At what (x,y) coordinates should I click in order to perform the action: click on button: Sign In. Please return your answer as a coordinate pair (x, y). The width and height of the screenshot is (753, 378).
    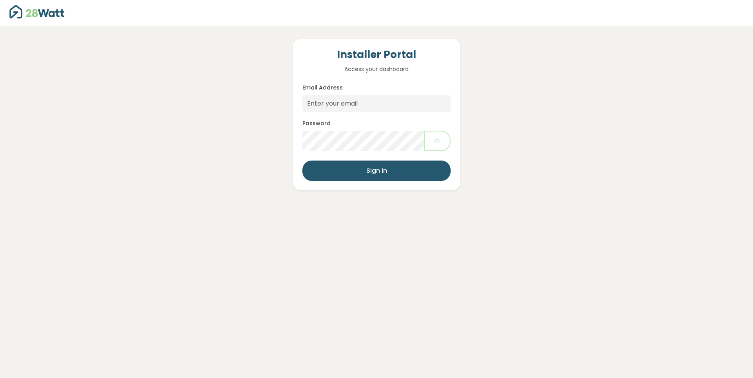
    Looking at the image, I should click on (377, 171).